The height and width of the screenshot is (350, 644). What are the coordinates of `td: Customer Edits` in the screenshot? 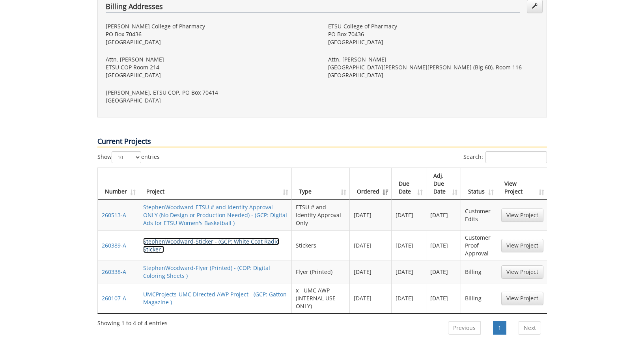 It's located at (479, 215).